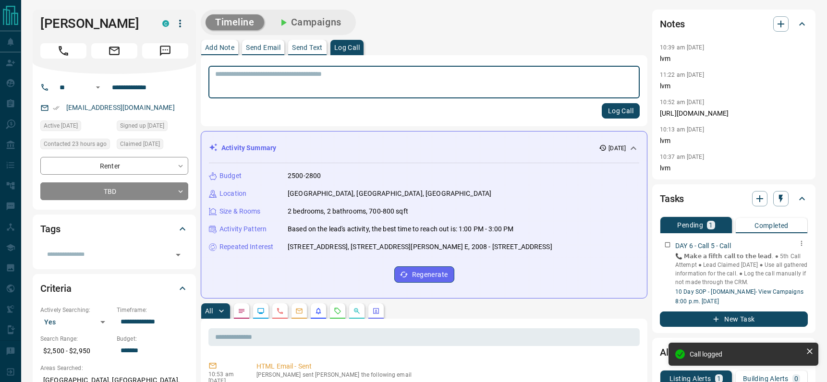 The image size is (827, 382). What do you see at coordinates (263, 48) in the screenshot?
I see `p: Send Email` at bounding box center [263, 48].